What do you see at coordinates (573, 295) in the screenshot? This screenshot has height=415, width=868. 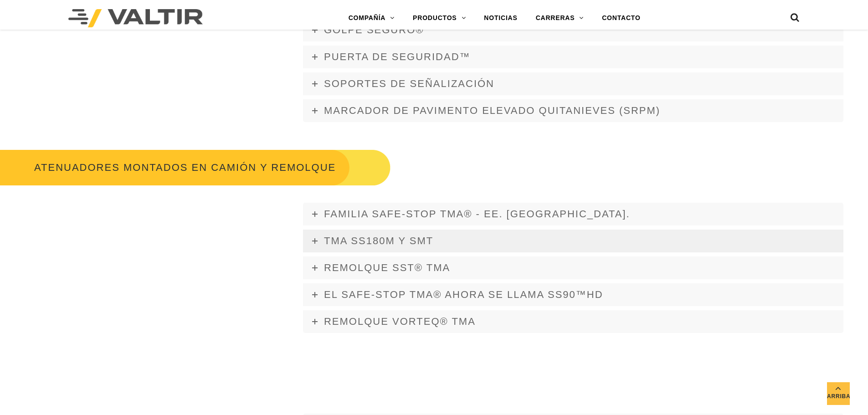 I see `a: El Safe-Stop TMA® ahora se llama SS90™HD` at bounding box center [573, 295].